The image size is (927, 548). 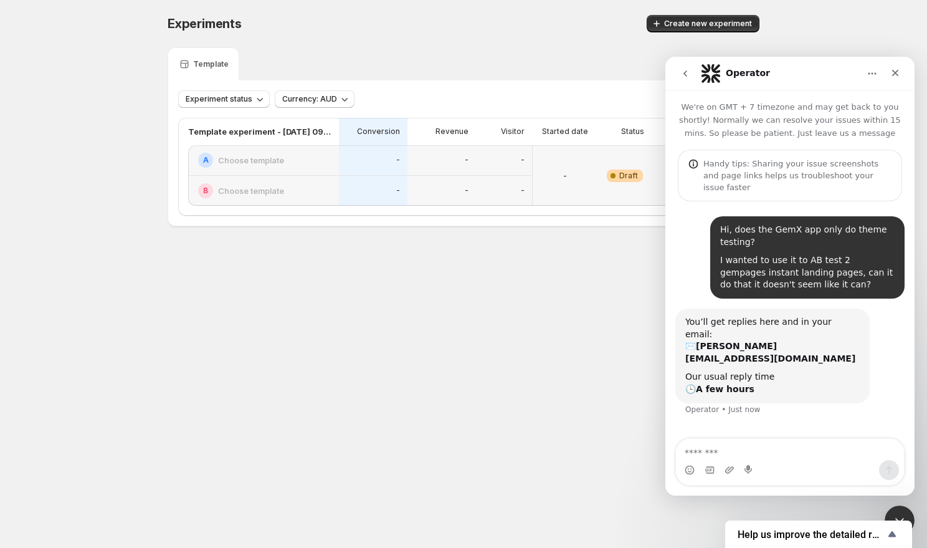 What do you see at coordinates (84, 413) in the screenshot?
I see `button: Start recording` at bounding box center [84, 413].